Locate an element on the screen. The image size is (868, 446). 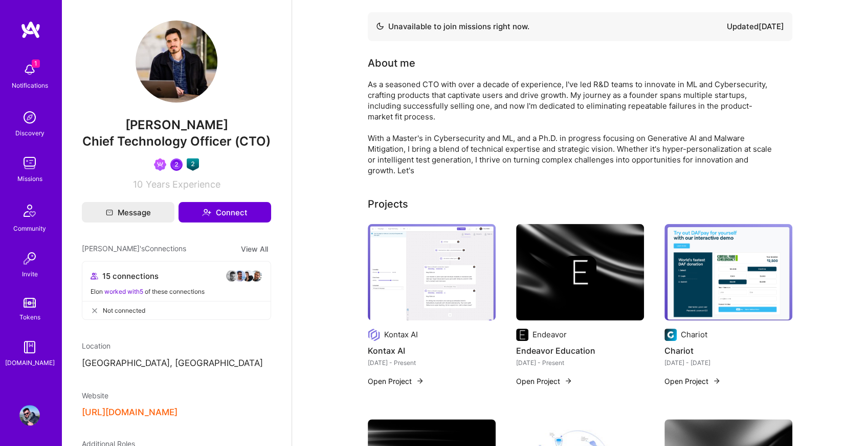
i: icon Connect is located at coordinates (206, 212).